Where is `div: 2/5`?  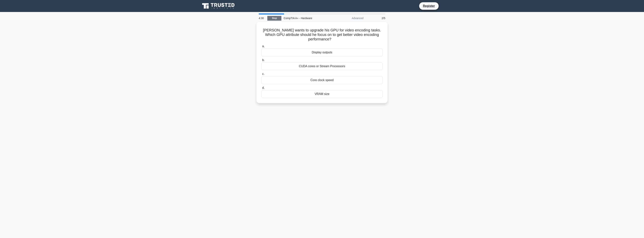 div: 2/5 is located at coordinates (376, 18).